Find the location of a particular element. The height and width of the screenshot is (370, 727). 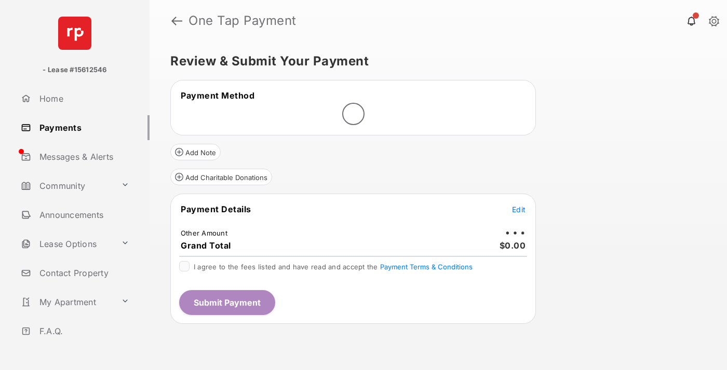

button: I agree to the fees listed and have read and accept the is located at coordinates (426, 267).